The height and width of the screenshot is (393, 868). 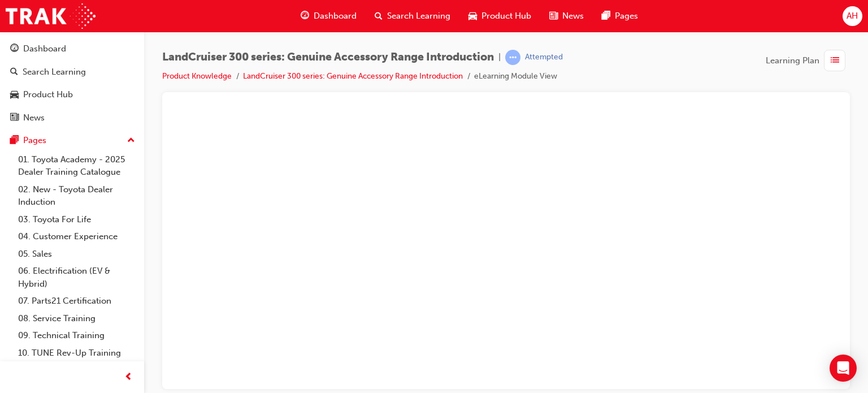 What do you see at coordinates (852, 16) in the screenshot?
I see `button: AH` at bounding box center [852, 16].